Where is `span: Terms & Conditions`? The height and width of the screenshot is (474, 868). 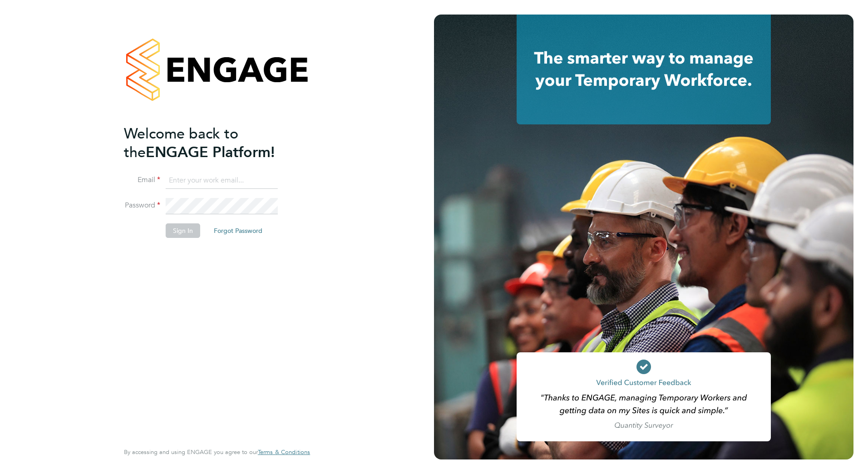 span: Terms & Conditions is located at coordinates (284, 452).